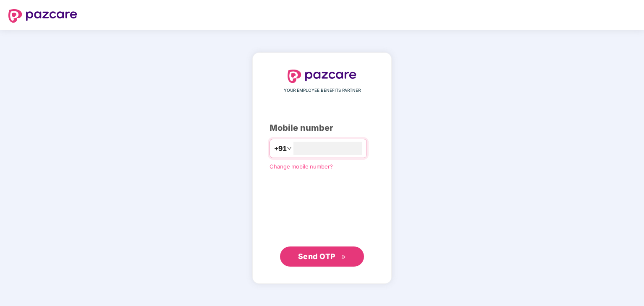  I want to click on span: YOUR EMPLOYEE BENEFITS PARTNER, so click(322, 91).